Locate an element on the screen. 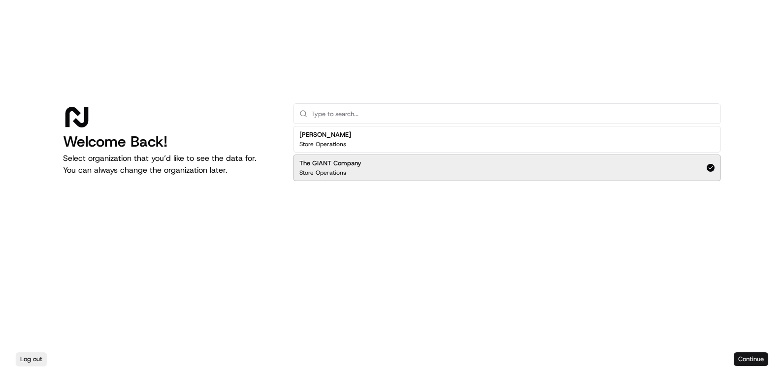 The height and width of the screenshot is (370, 784). input: Type to search... is located at coordinates (512, 114).